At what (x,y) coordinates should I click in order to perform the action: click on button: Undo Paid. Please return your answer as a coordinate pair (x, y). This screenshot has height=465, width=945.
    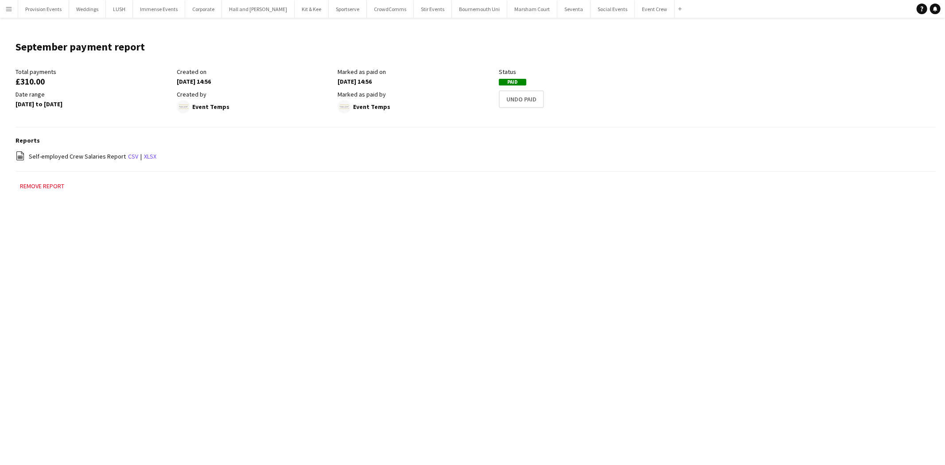
    Looking at the image, I should click on (521, 99).